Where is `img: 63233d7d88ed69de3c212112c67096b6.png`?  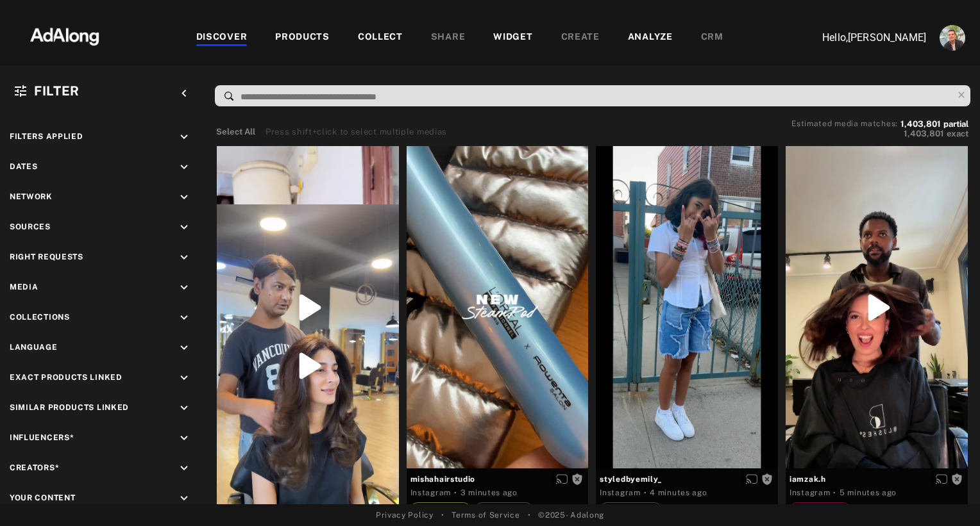
img: 63233d7d88ed69de3c212112c67096b6.png is located at coordinates (65, 35).